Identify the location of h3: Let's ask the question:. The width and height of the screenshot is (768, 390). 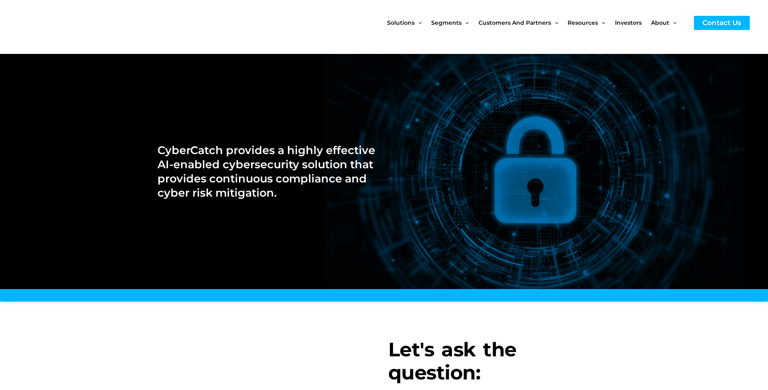
(500, 361).